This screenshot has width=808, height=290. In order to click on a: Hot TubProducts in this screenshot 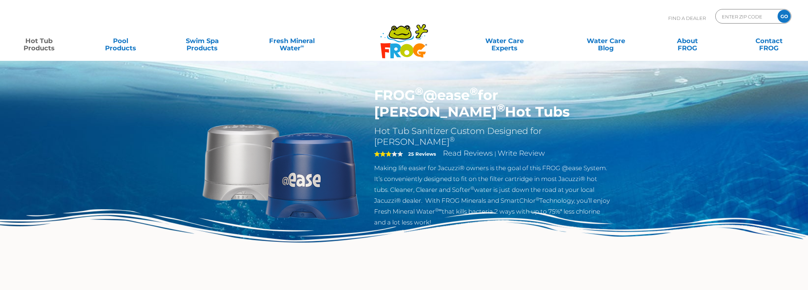, I will do `click(39, 41)`.